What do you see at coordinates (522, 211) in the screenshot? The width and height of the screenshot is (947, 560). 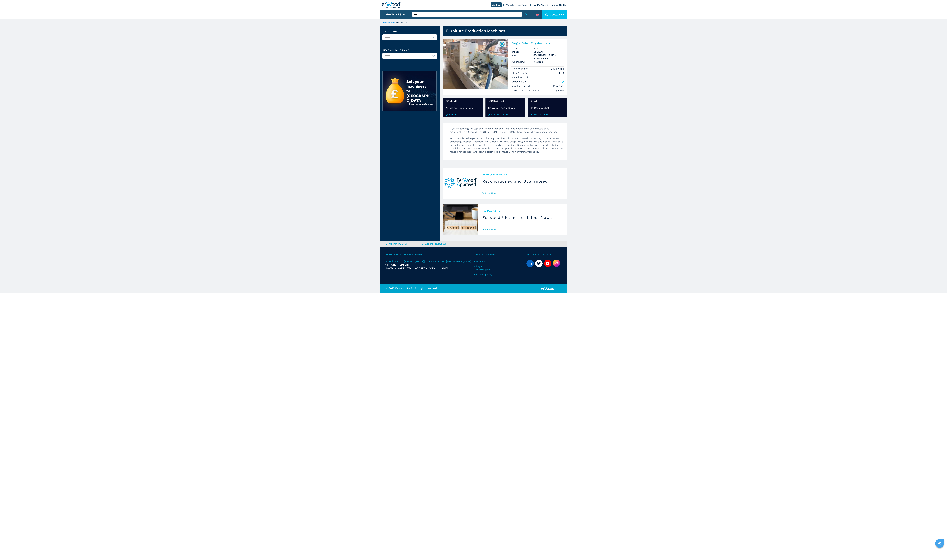 I see `span: FW MAGAZINE` at bounding box center [522, 211].